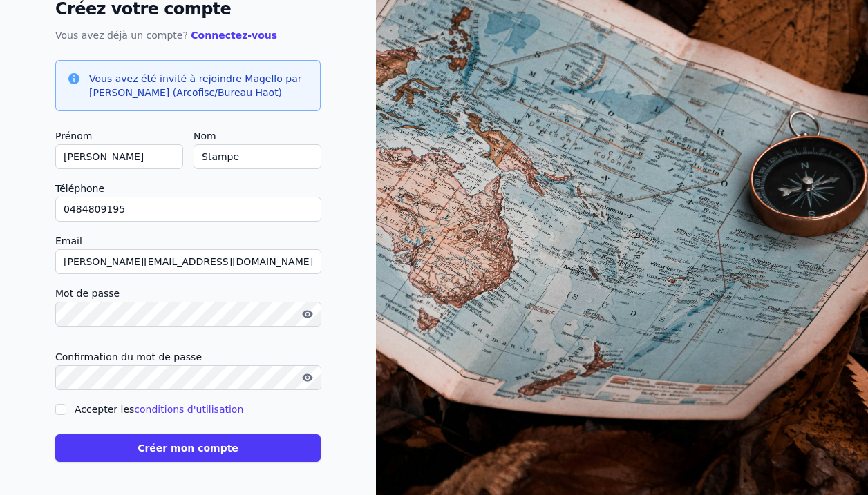  Describe the element at coordinates (233, 35) in the screenshot. I see `a: Connectez-vous` at that location.